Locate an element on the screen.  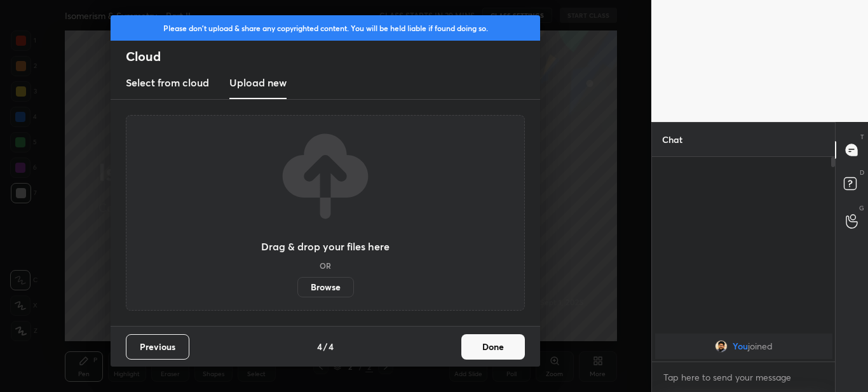
p: Chat is located at coordinates (673, 139).